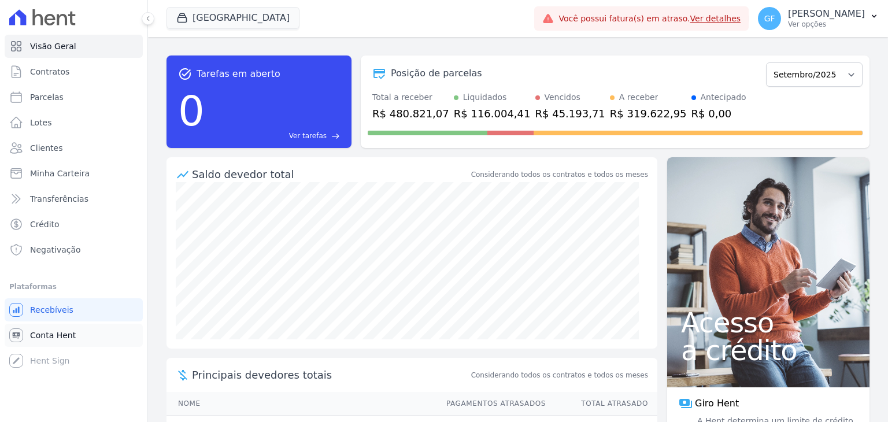 Image resolution: width=888 pixels, height=422 pixels. What do you see at coordinates (59, 199) in the screenshot?
I see `span: Transferências` at bounding box center [59, 199].